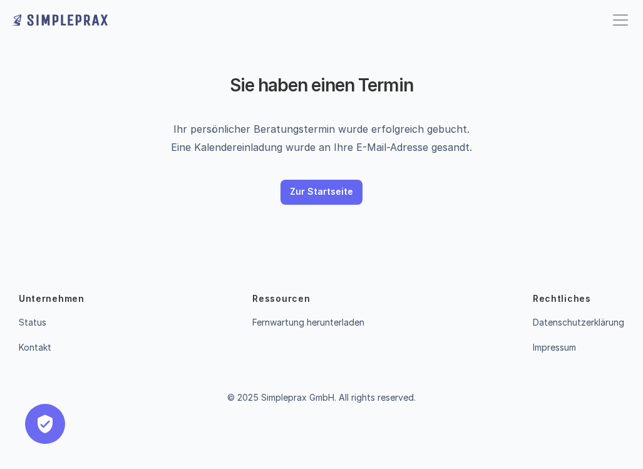 The image size is (643, 469). I want to click on p: Ressourcen, so click(281, 299).